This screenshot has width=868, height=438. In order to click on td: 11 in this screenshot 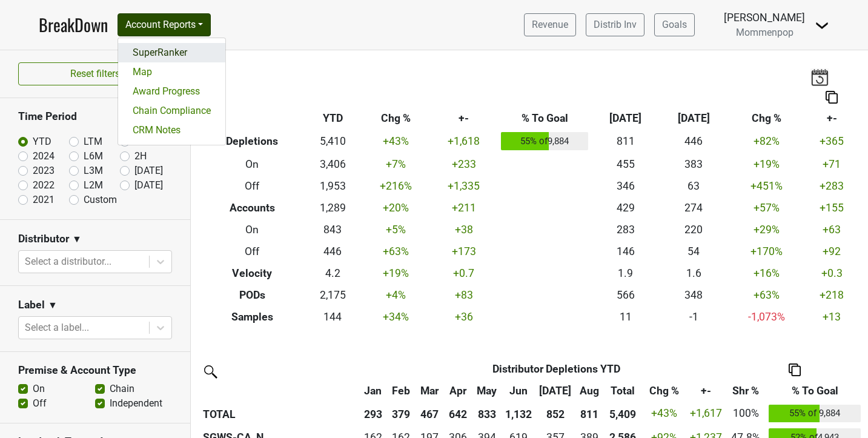, I will do `click(625, 317)`.